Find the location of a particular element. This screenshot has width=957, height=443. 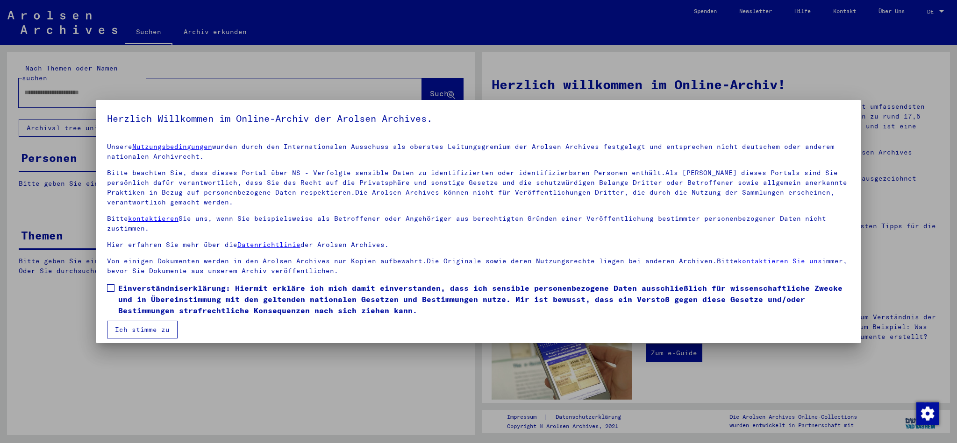

p: Unsere wurden durch den Internationalen Ausschuss als oberstes Leitungsgremium der Arolsen Archiv... is located at coordinates (478, 152).